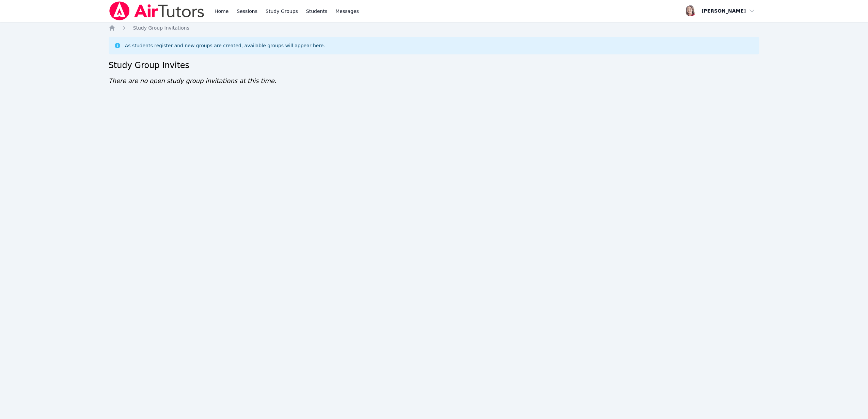  I want to click on span: There are no open study group invitations at this time., so click(193, 81).